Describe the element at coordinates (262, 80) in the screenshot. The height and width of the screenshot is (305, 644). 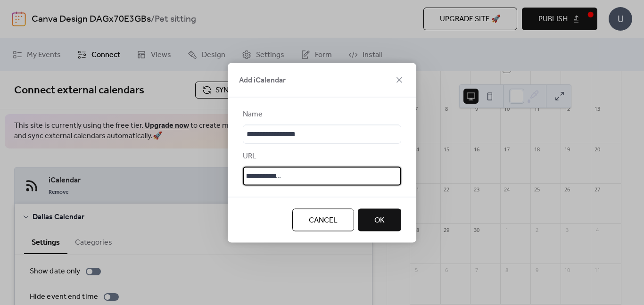
I see `span: Add iCalendar` at that location.